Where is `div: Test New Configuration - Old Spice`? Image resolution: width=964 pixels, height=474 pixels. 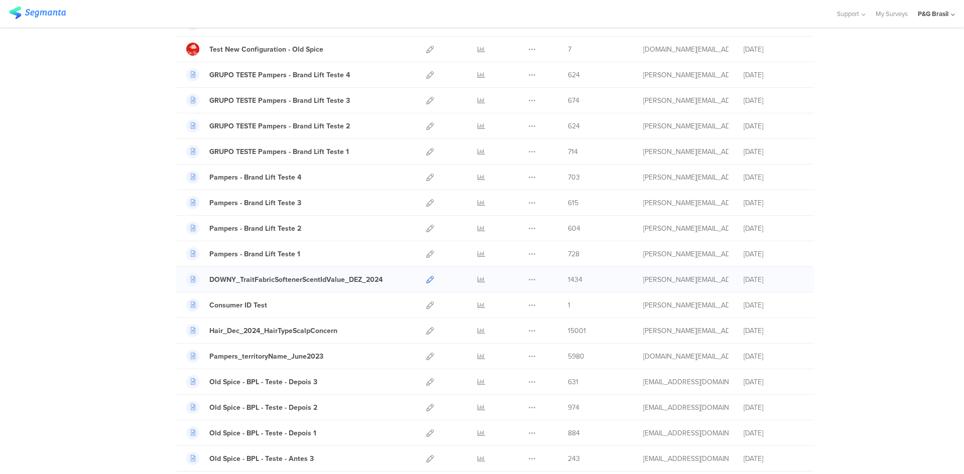
div: Test New Configuration - Old Spice is located at coordinates (266, 49).